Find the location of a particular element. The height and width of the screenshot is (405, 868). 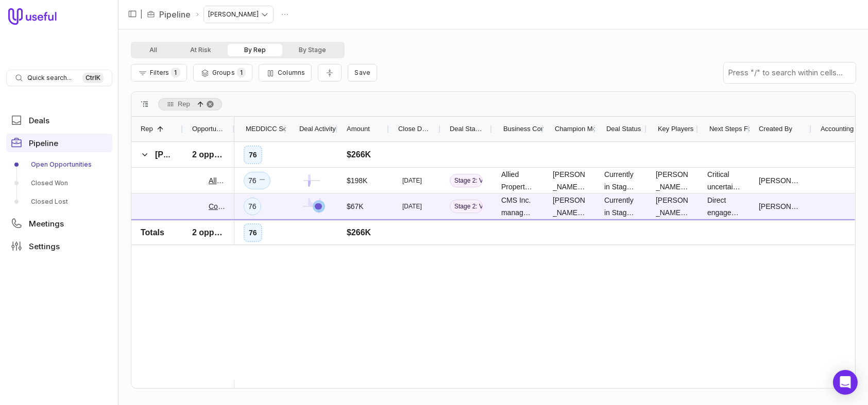

span: Opportunity is located at coordinates (209, 129).